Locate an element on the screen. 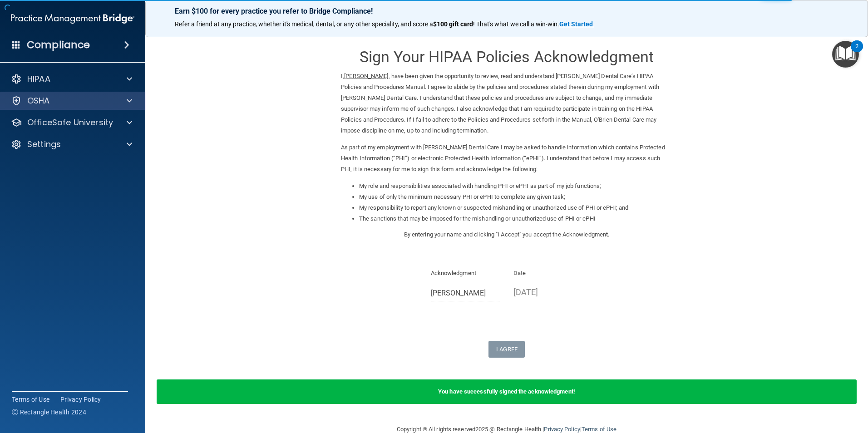 The height and width of the screenshot is (433, 868). p: Date is located at coordinates (548, 273).